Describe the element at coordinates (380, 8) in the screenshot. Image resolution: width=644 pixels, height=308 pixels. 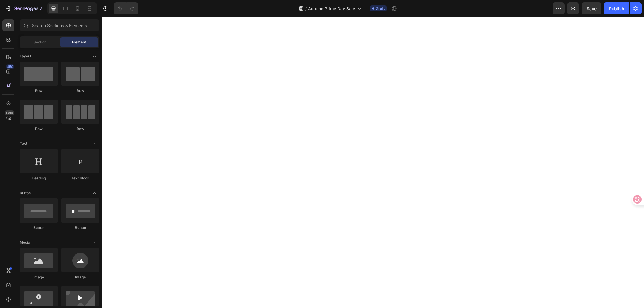
I see `span: Draft` at that location.